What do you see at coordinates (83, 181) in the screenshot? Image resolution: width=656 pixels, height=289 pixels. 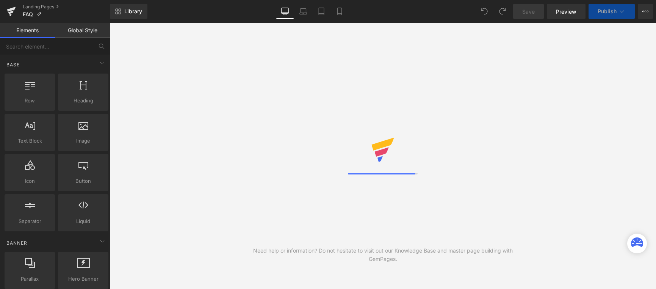 I see `span: Button` at bounding box center [83, 181].